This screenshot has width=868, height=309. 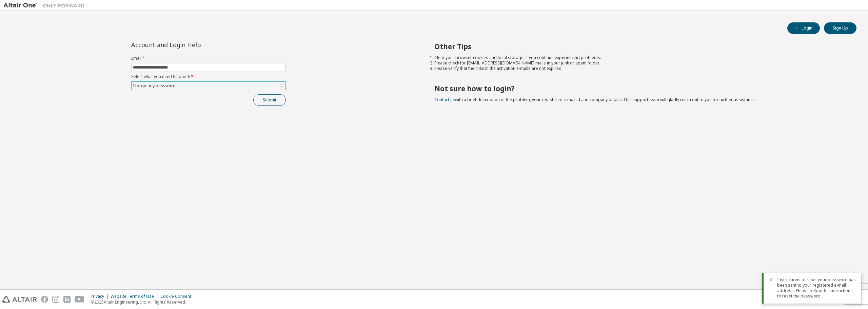 I want to click on img: altair_logo.svg, so click(x=19, y=299).